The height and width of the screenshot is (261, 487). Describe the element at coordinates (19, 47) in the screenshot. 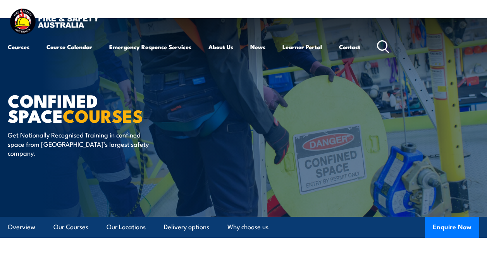

I see `a: Courses` at that location.